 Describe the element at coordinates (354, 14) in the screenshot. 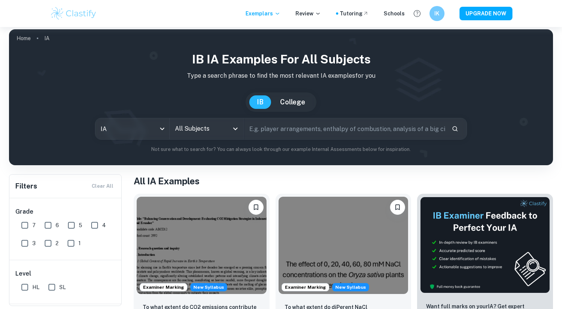

I see `a: Tutoring` at that location.